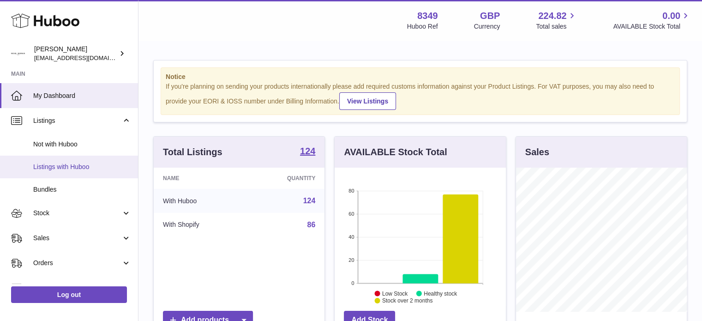 This screenshot has width=702, height=321. I want to click on h3: Sales, so click(537, 152).